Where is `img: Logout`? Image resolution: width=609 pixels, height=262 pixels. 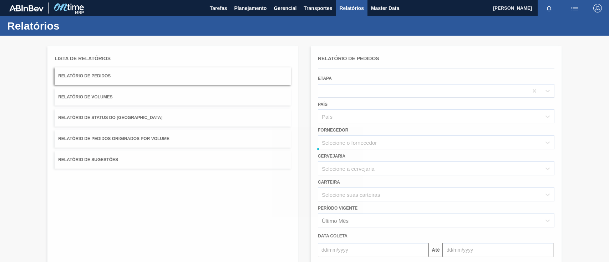 img: Logout is located at coordinates (598, 8).